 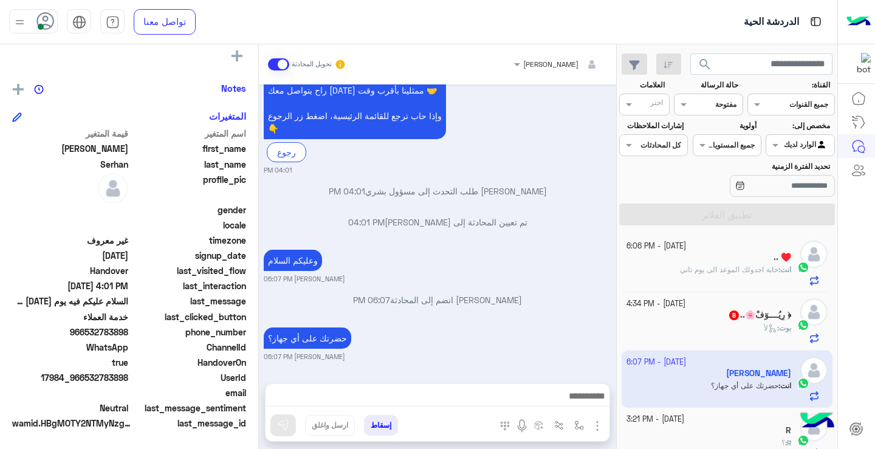 What do you see at coordinates (73, 423) in the screenshot?
I see `span: wamid.HBgMOTY2NTMyNzgzODk4FQIAEhgUM0EyRDlCNDMxOTU5Qzg3QTk2MUYA` at bounding box center [73, 423].